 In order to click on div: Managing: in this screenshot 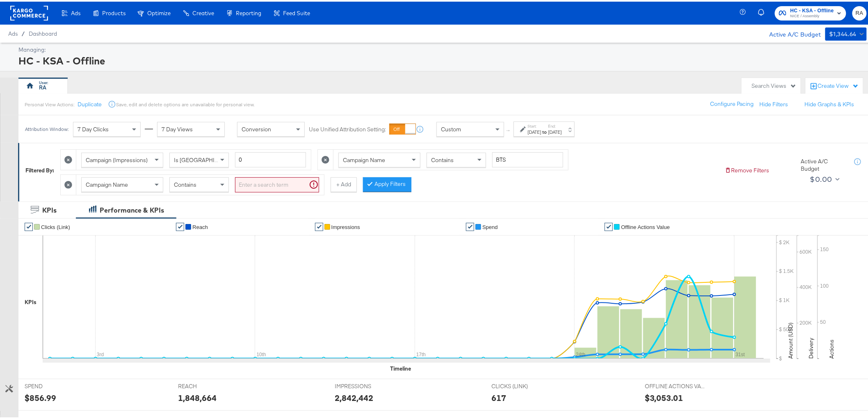, I will do `click(441, 48)`.